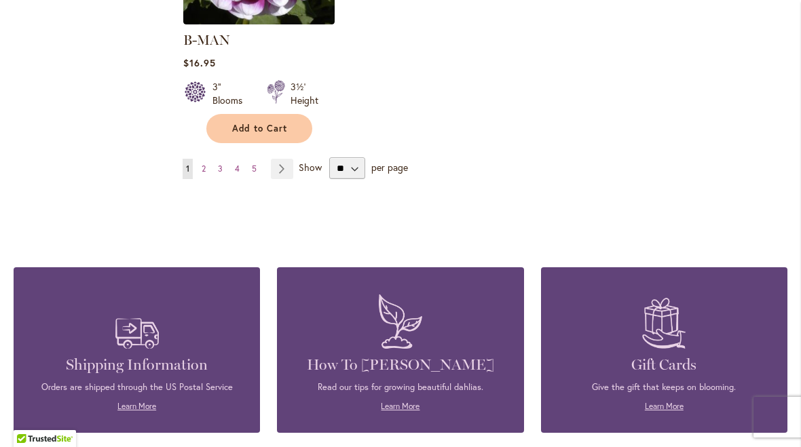 The image size is (801, 447). I want to click on p: Orders are shipped through the US Postal Service, so click(136, 387).